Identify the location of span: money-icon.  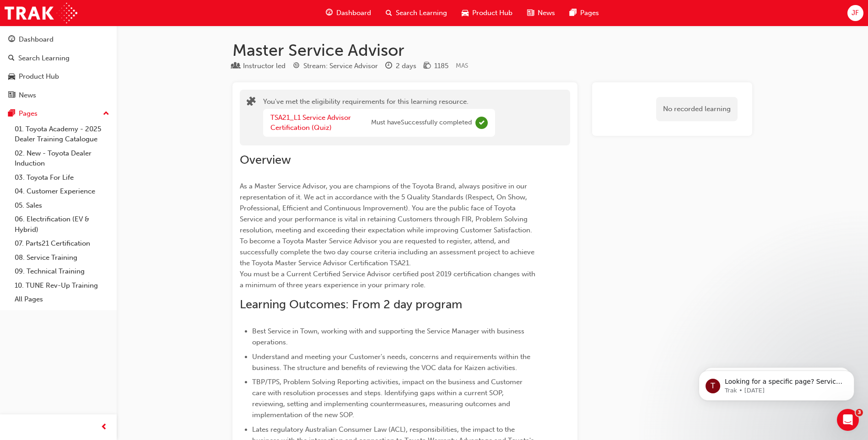
(427, 66).